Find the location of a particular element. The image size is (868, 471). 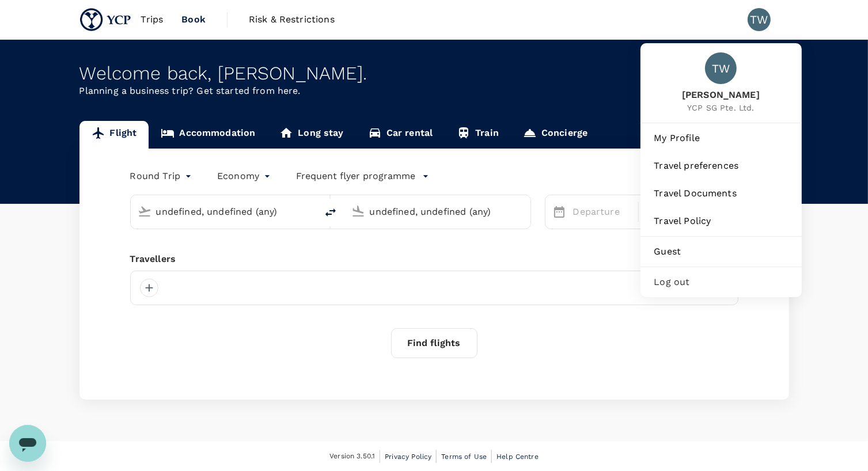

a: Accommodation is located at coordinates (208, 135).